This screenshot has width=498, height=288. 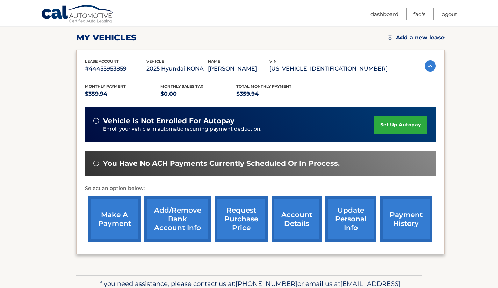 I want to click on a: Dashboard, so click(x=385, y=14).